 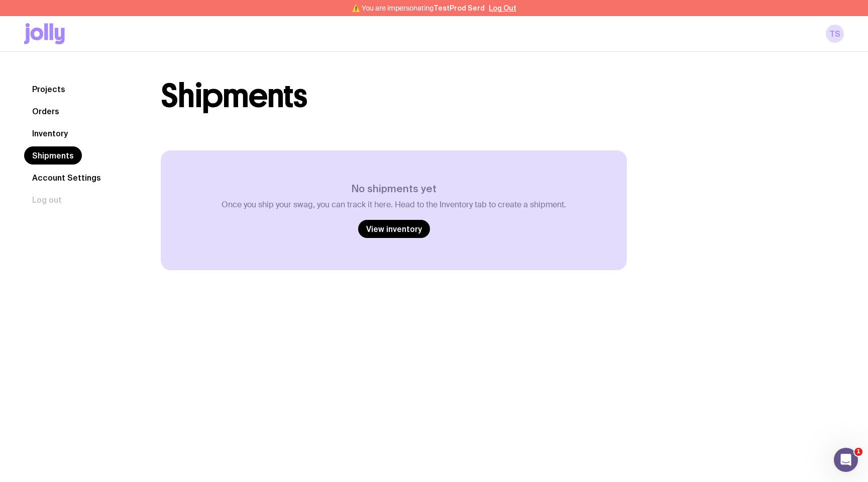 What do you see at coordinates (52, 155) in the screenshot?
I see `a: Shipments` at bounding box center [52, 155].